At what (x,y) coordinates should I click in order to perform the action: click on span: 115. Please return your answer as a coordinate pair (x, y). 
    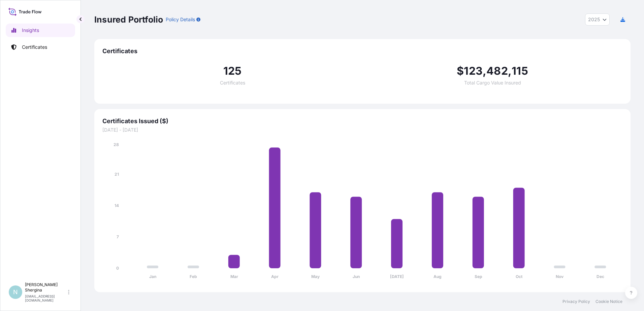
    Looking at the image, I should click on (519, 71).